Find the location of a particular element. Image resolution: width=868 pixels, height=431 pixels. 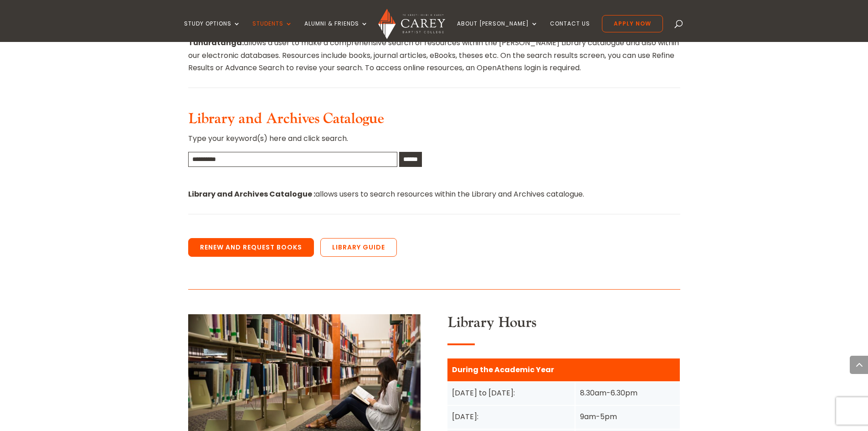

a: Contact Us is located at coordinates (570, 31).